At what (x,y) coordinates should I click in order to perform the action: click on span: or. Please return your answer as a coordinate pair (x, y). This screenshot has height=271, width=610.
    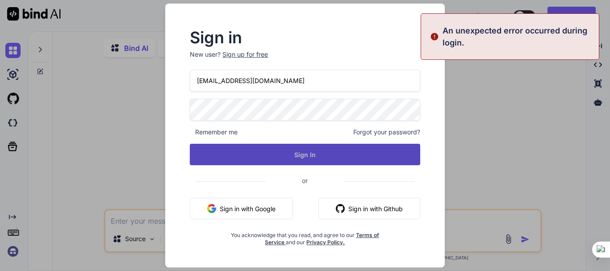
    Looking at the image, I should click on (305, 180).